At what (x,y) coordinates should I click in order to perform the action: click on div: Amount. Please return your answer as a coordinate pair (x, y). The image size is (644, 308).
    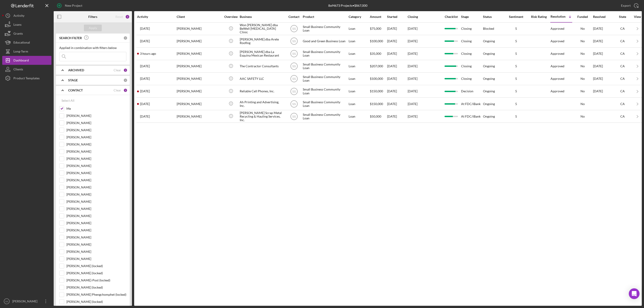
    Looking at the image, I should click on (378, 17).